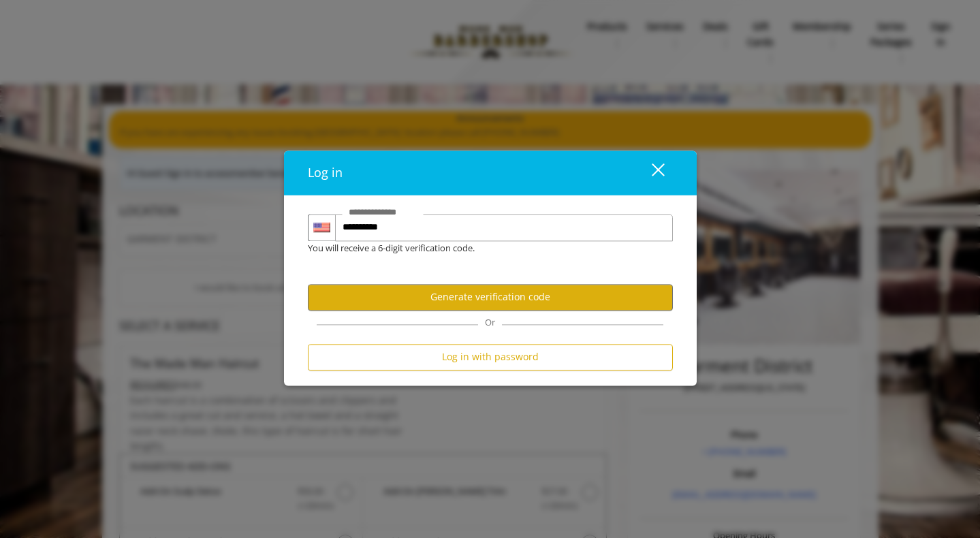  I want to click on button: Log in with password, so click(490, 357).